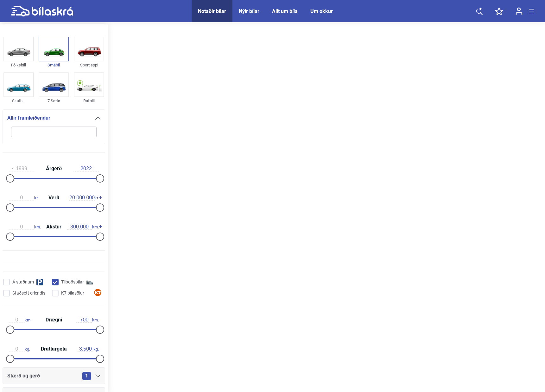 This screenshot has height=392, width=545. I want to click on span: Allir framleiðendur, so click(29, 118).